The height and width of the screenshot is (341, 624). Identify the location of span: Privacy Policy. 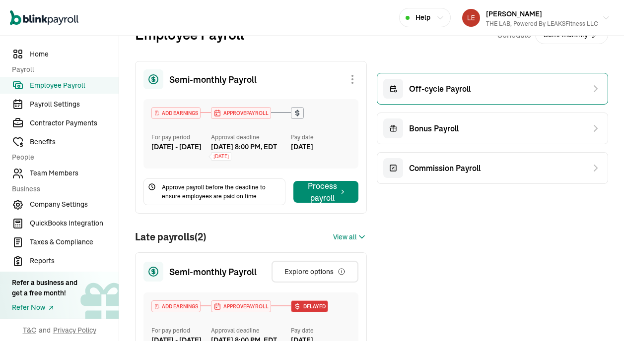
(74, 330).